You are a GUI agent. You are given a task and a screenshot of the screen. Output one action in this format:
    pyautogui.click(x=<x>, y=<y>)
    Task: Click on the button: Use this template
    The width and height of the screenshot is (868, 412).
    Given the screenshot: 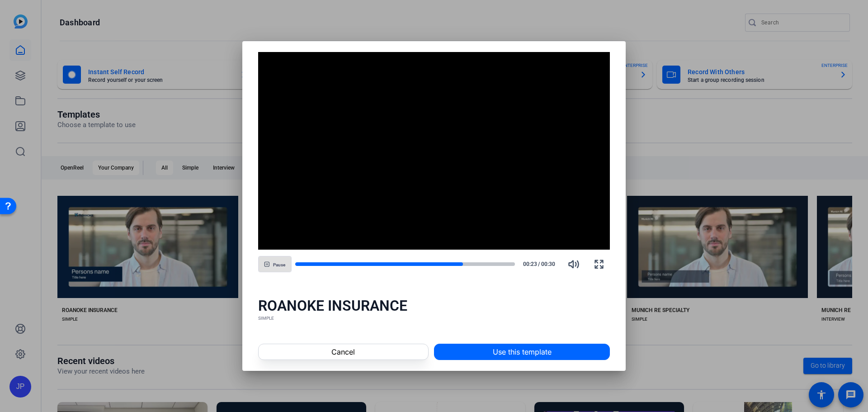 What is the action you would take?
    pyautogui.click(x=522, y=352)
    